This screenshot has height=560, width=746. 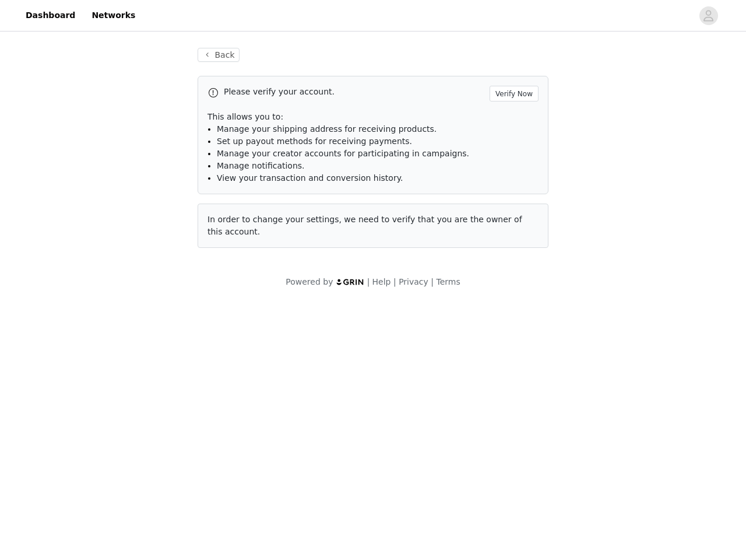 I want to click on span: Manage your creator accounts for participating in campaigns., so click(x=343, y=154).